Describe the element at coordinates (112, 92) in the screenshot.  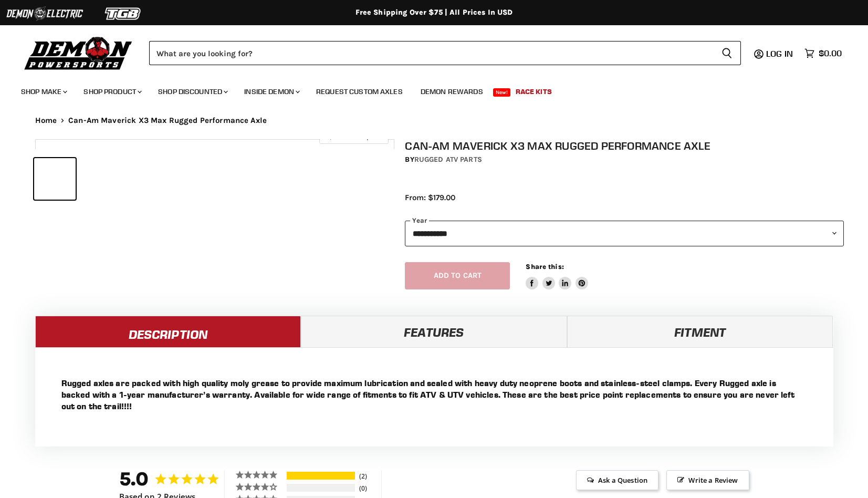
I see `a: Shop Product` at that location.